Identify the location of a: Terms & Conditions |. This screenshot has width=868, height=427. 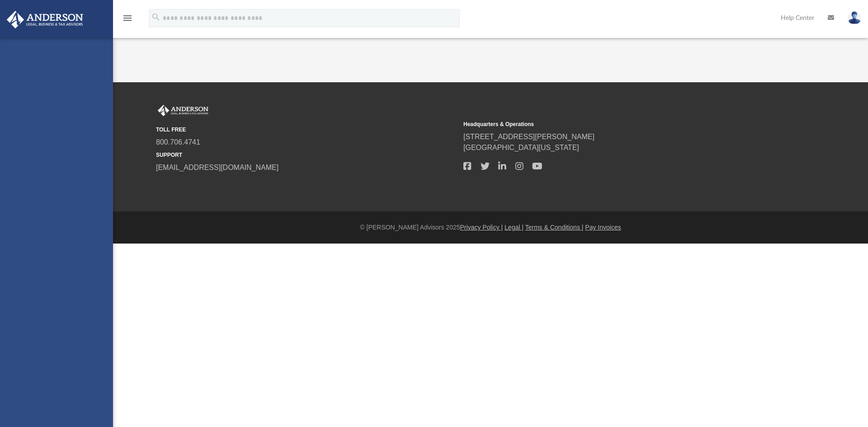
(555, 227).